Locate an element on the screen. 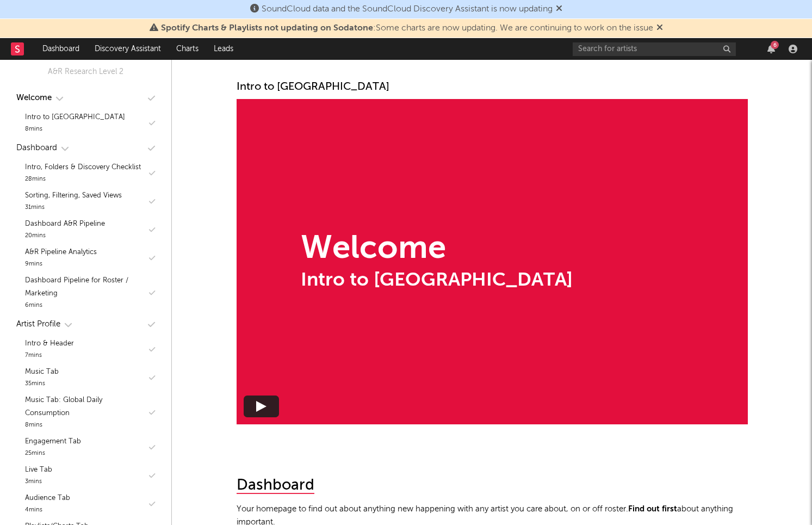 This screenshot has height=525, width=812. div: Intro, Folders & Discovery Checklist is located at coordinates (83, 168).